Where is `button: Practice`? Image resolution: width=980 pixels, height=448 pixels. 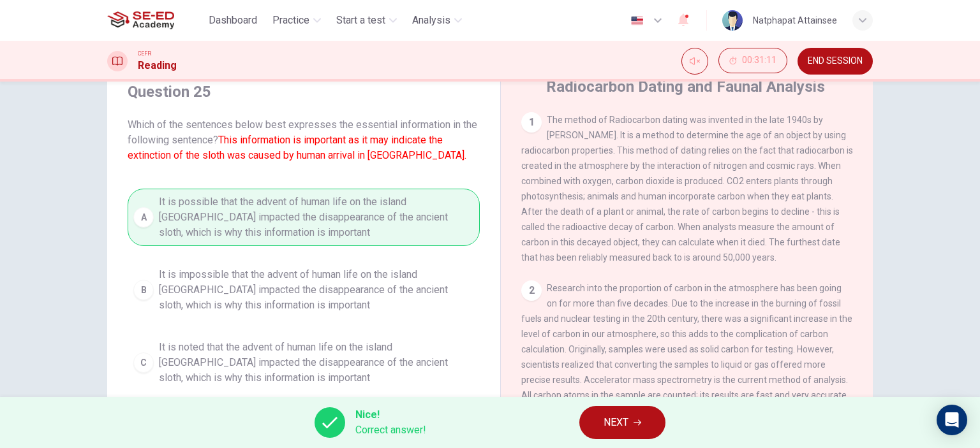
button: Practice is located at coordinates (297, 21).